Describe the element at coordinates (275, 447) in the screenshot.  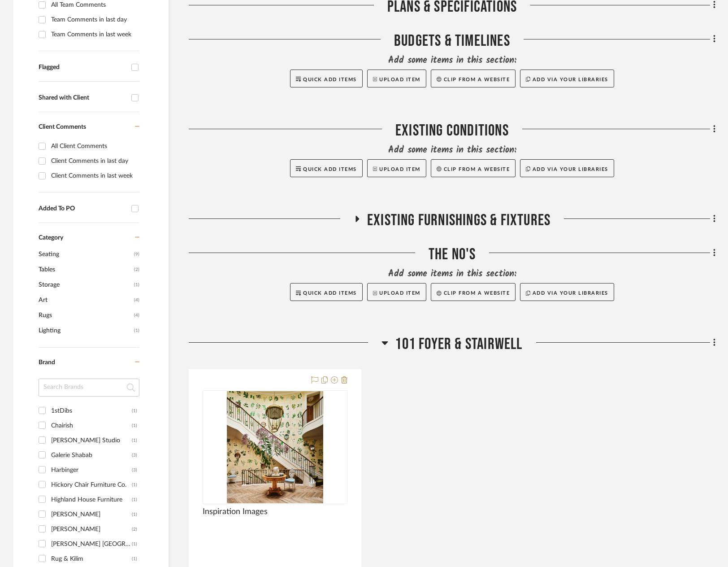
I see `img: Inspiration Images` at that location.